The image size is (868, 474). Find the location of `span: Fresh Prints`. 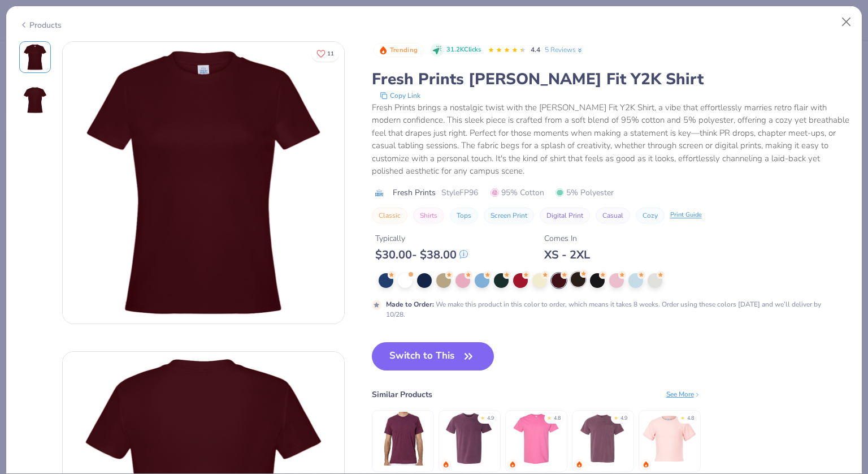

span: Fresh Prints is located at coordinates (414, 192).